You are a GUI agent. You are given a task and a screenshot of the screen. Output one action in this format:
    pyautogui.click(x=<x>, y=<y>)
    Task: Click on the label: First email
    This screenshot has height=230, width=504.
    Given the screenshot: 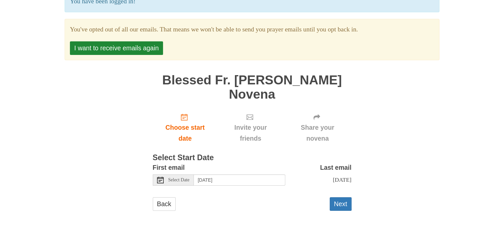 What is the action you would take?
    pyautogui.click(x=169, y=168)
    